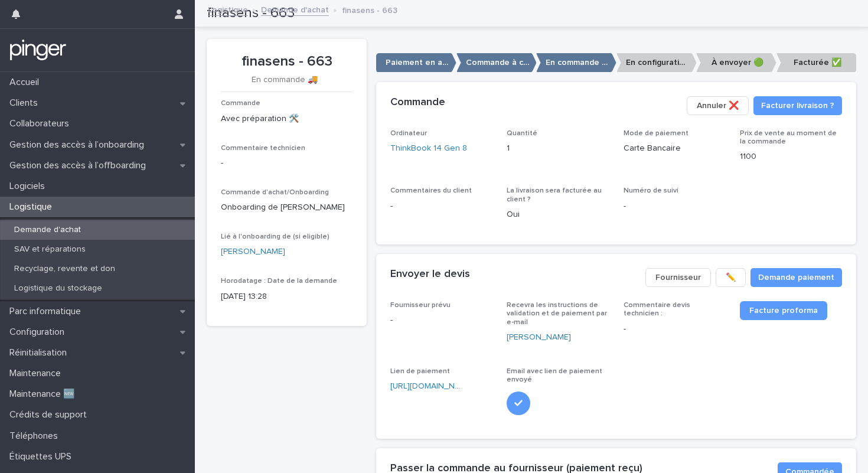 The image size is (868, 473). I want to click on p: Téléphones, so click(36, 436).